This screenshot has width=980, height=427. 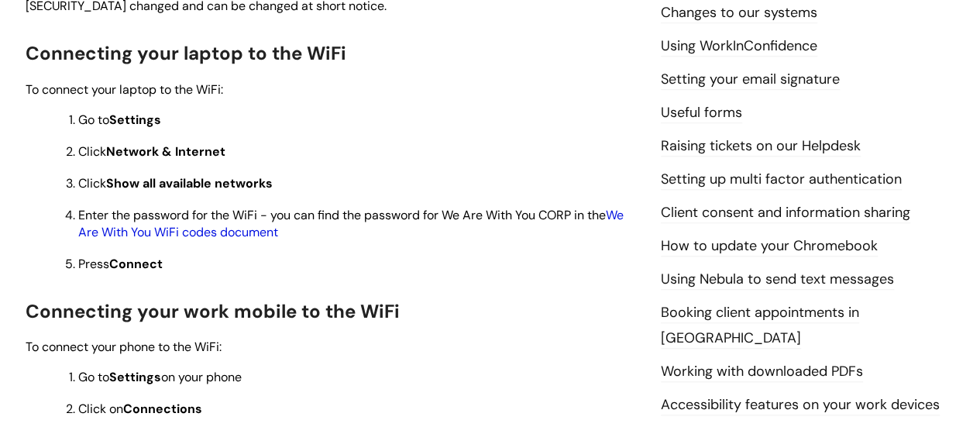 I want to click on a: Useful forms, so click(x=701, y=113).